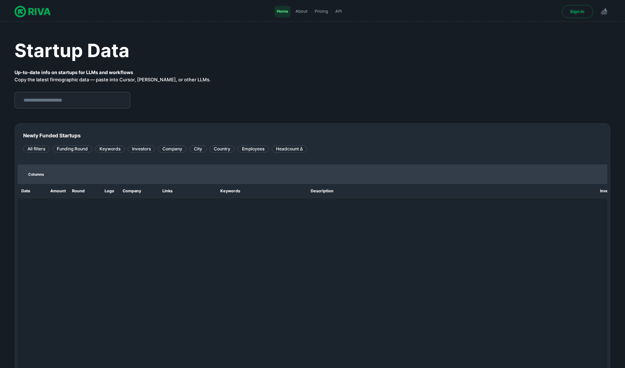 The height and width of the screenshot is (368, 625). Describe the element at coordinates (141, 149) in the screenshot. I see `span: Investors` at that location.